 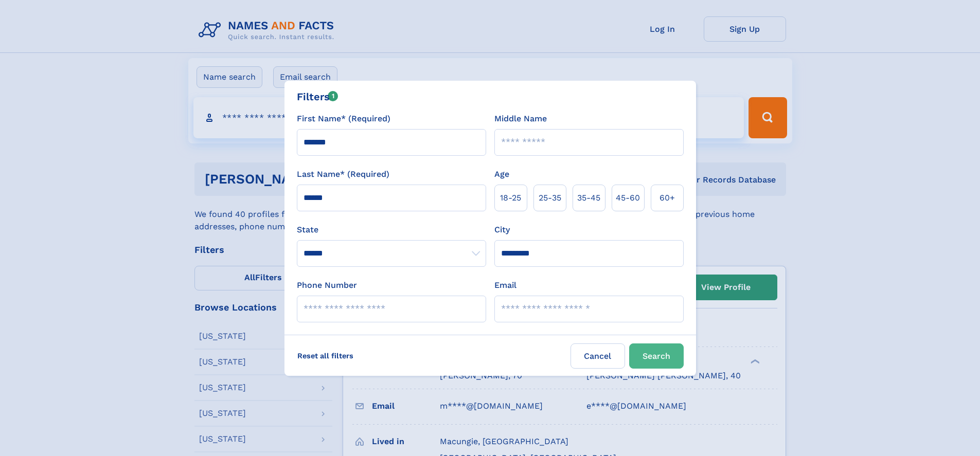 What do you see at coordinates (598, 355) in the screenshot?
I see `label: Cancel` at bounding box center [598, 355].